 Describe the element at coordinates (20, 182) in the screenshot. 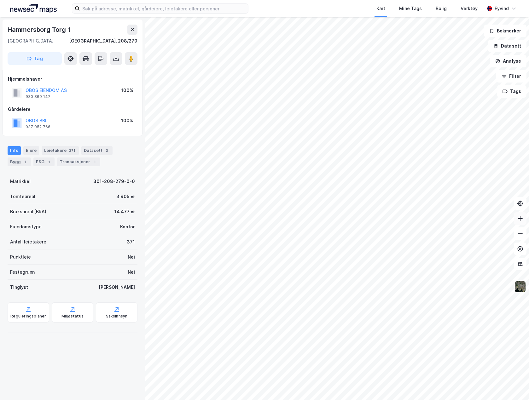

I see `div: Matrikkel` at that location.